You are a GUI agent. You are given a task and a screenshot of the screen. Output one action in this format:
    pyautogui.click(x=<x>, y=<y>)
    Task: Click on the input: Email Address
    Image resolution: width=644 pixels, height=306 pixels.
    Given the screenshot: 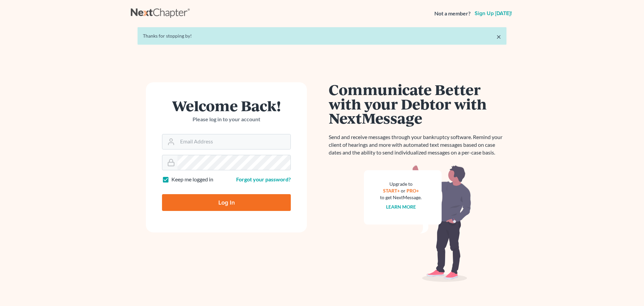 What is the action you would take?
    pyautogui.click(x=234, y=142)
    